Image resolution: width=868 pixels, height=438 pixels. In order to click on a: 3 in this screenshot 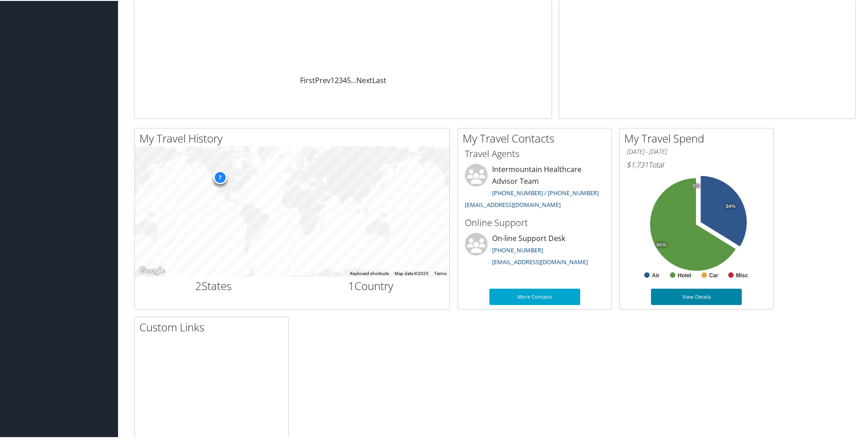, I will do `click(341, 80)`.